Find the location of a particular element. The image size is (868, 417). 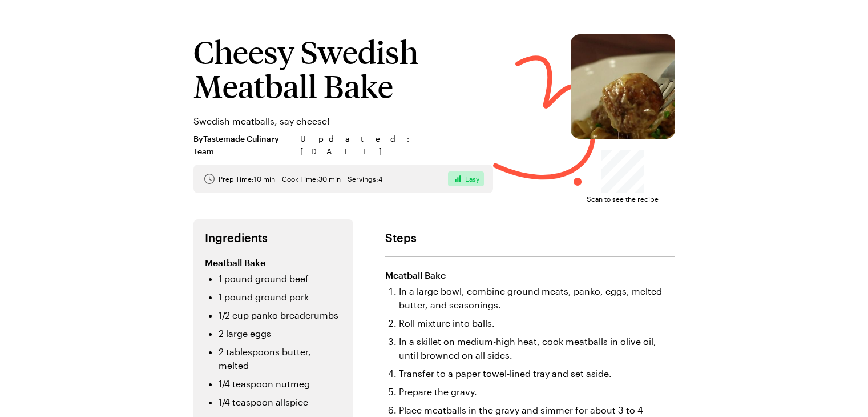

li: Roll mixture into balls. is located at coordinates (537, 324).